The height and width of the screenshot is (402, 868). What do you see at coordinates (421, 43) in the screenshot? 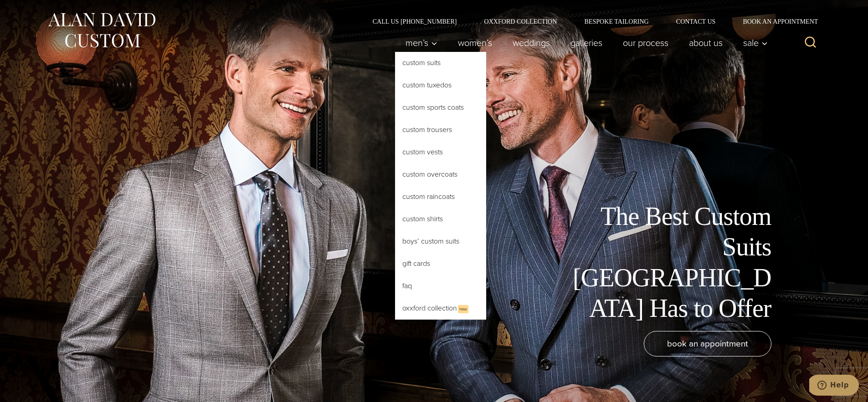
I see `button: Men’s sub menu toggle` at bounding box center [421, 43].